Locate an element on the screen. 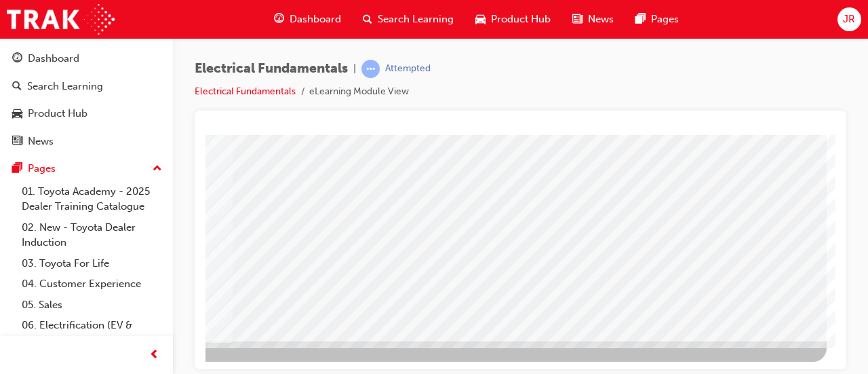 The image size is (868, 374). span: prev-icon is located at coordinates (154, 355).